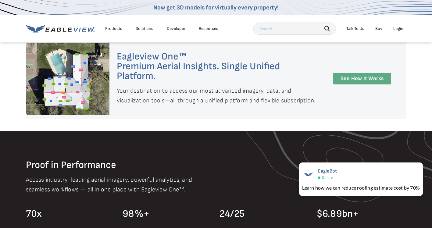 This screenshot has width=432, height=228. Describe the element at coordinates (355, 29) in the screenshot. I see `div: Talk To Us` at that location.